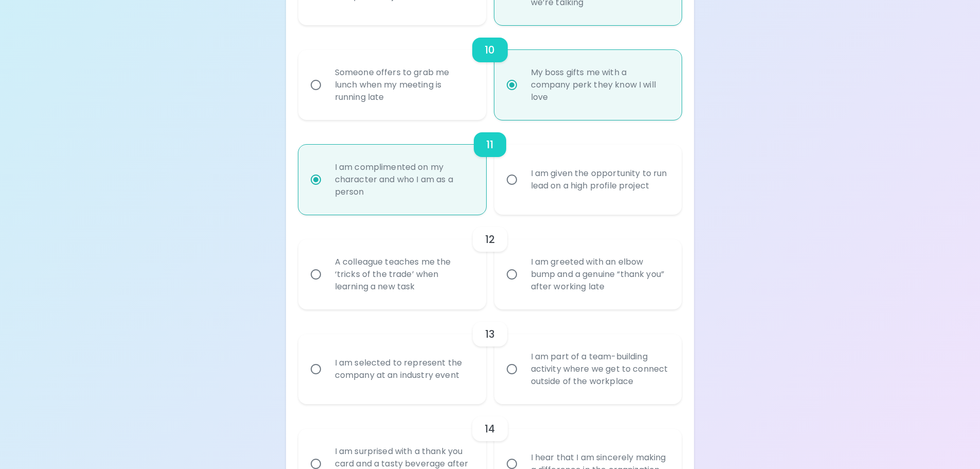  I want to click on div: I am complimented on my character and who I am as a person, so click(403, 179).